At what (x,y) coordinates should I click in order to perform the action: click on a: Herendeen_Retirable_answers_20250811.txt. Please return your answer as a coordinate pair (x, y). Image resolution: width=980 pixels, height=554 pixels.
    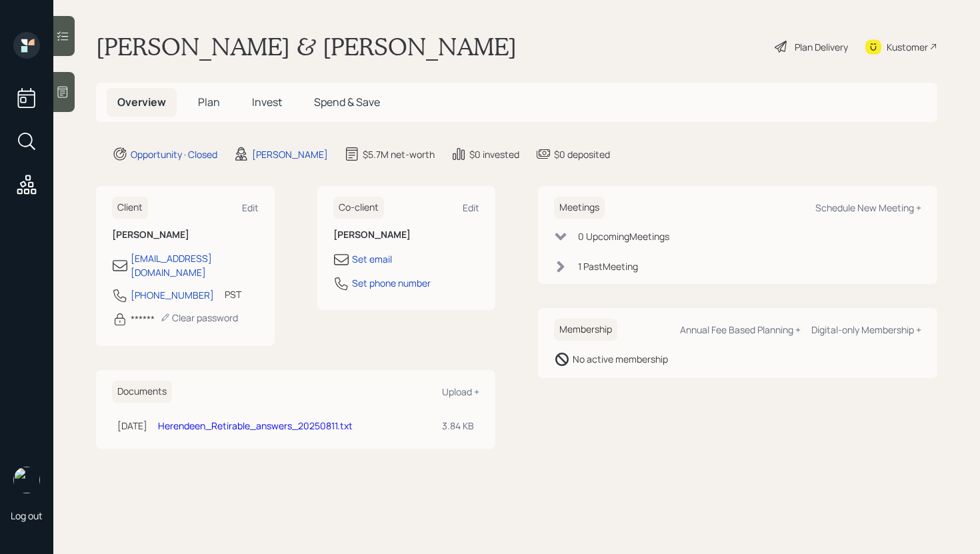
    Looking at the image, I should click on (255, 425).